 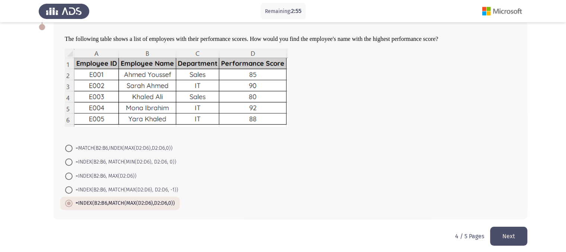 What do you see at coordinates (125, 190) in the screenshot?
I see `span: =INDEX(B2:B6, MATCH(MAX(D2:D6), D2:D6, -1))` at bounding box center [125, 190].